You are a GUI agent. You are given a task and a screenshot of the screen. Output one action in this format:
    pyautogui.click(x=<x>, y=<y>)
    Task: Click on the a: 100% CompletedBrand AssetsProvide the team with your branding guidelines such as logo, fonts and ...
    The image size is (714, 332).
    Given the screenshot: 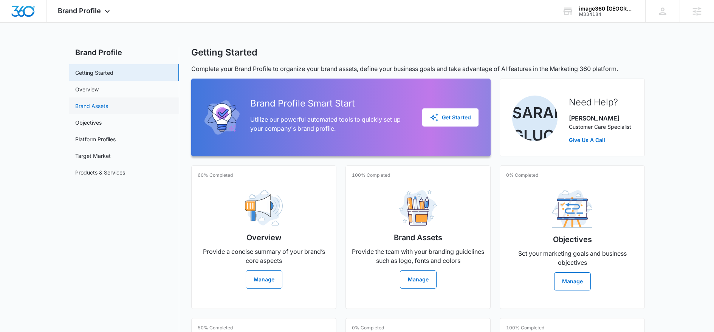 What is the action you would take?
    pyautogui.click(x=418, y=237)
    